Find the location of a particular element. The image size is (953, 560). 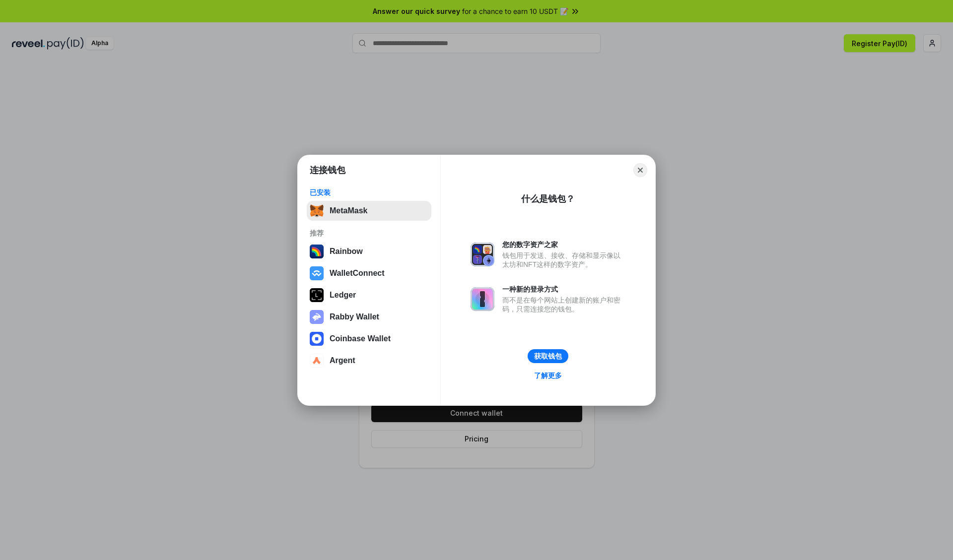

div: 已安装 is located at coordinates (368, 193).